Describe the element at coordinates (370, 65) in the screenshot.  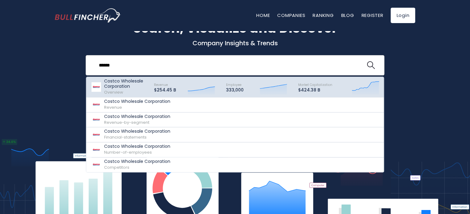
I see `button: search icon` at that location.